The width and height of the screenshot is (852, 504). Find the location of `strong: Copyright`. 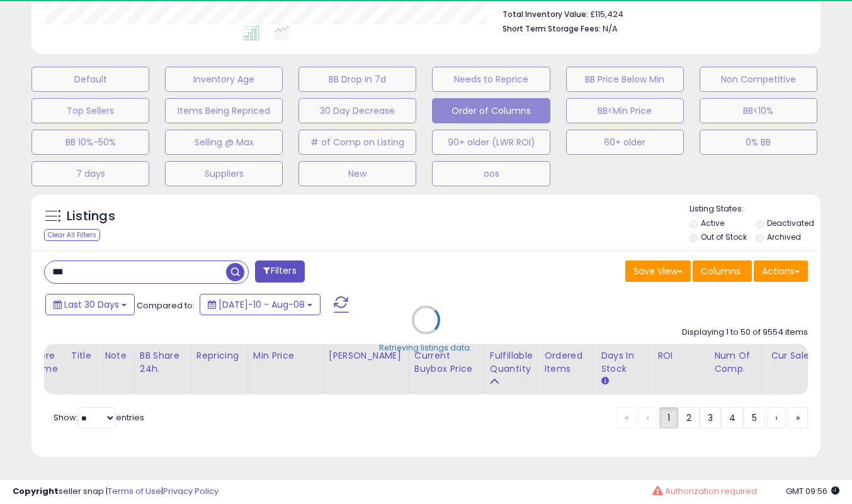

strong: Copyright is located at coordinates (35, 491).